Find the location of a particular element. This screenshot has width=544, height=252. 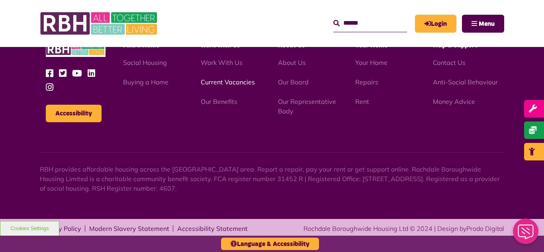

a: Social Housing - open in a new tab is located at coordinates (145, 63).